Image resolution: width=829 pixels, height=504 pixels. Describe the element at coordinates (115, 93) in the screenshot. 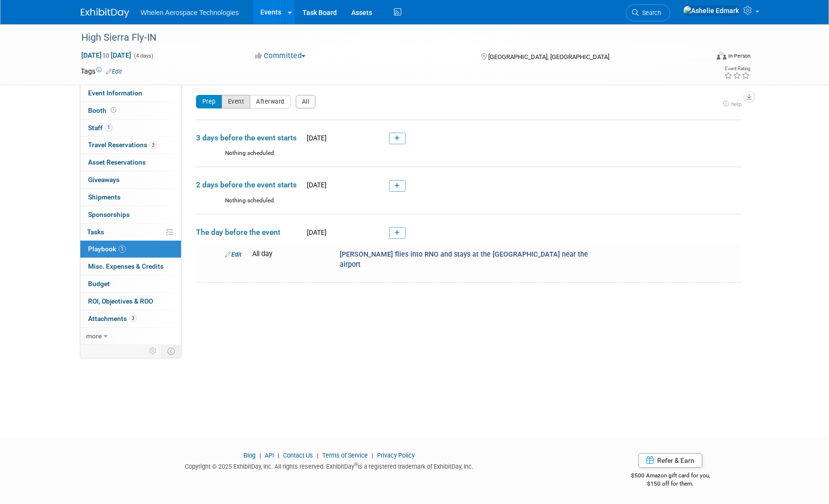

I see `span: Event Information` at that location.